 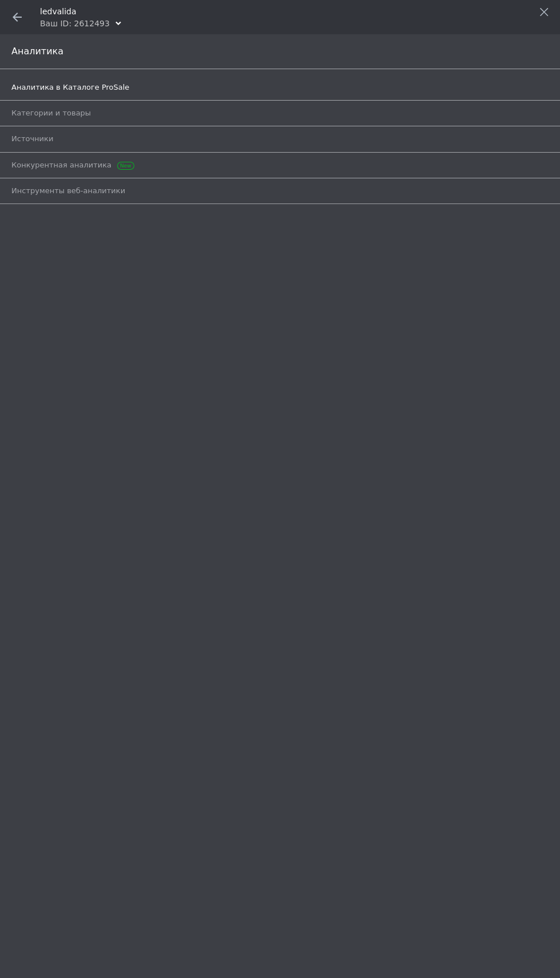 I want to click on a: Категории и товары, so click(x=283, y=114).